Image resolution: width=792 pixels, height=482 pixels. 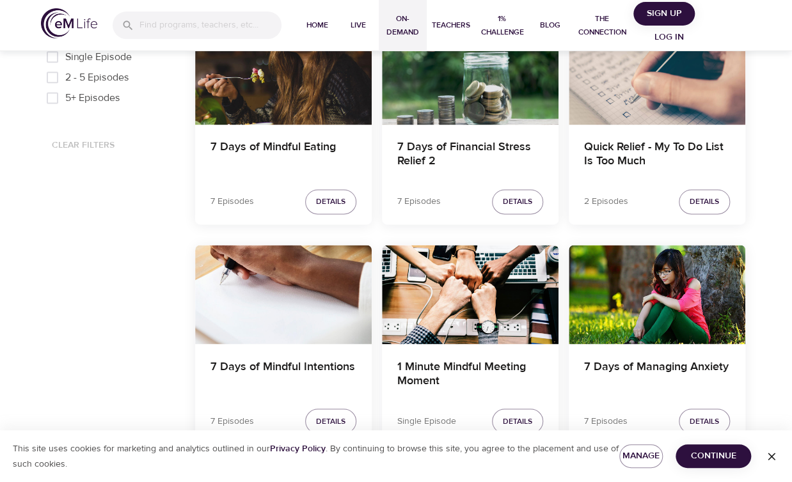 What do you see at coordinates (283, 74) in the screenshot?
I see `button: 7 Days of Mindful Eating` at bounding box center [283, 74].